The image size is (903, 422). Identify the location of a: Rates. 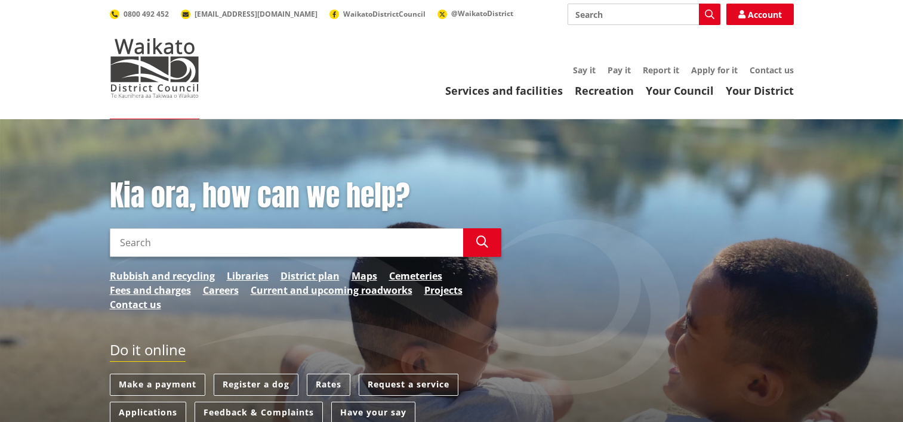
(328, 385).